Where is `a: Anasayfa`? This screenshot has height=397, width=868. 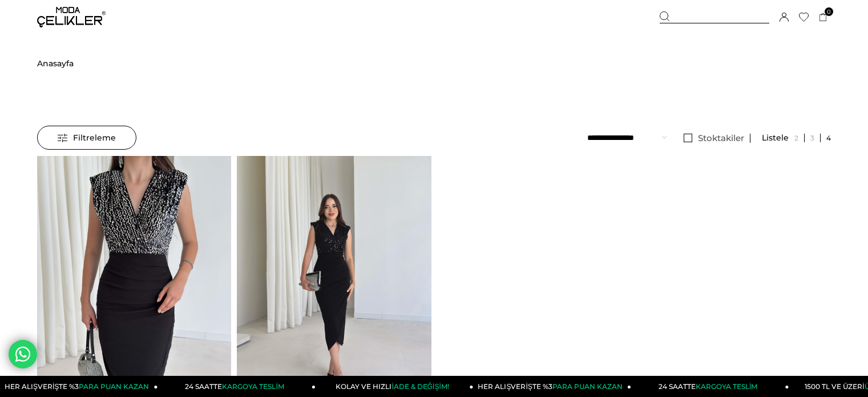 a: Anasayfa is located at coordinates (56, 63).